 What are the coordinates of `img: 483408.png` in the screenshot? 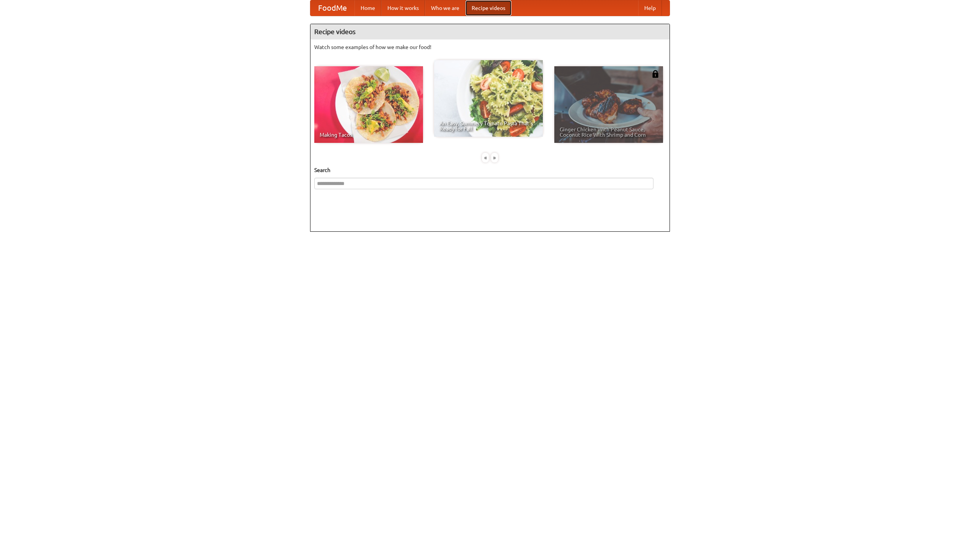 It's located at (655, 73).